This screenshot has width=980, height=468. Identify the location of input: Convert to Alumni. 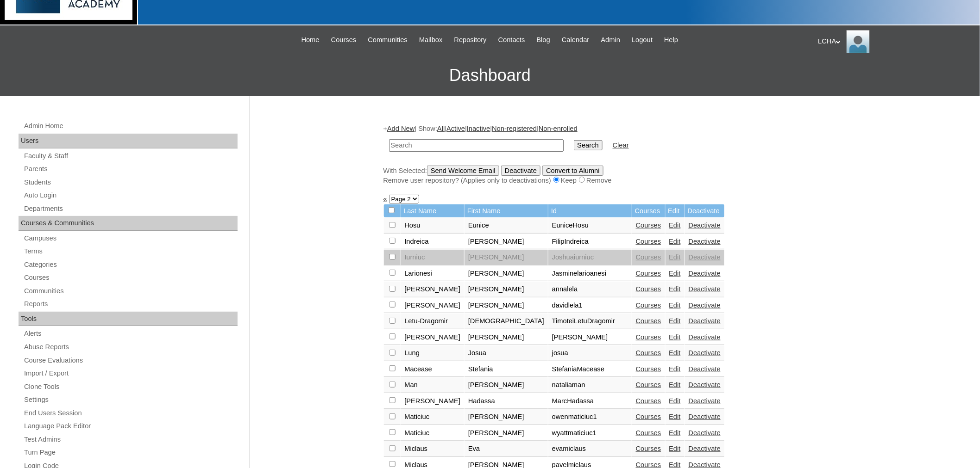
(573, 171).